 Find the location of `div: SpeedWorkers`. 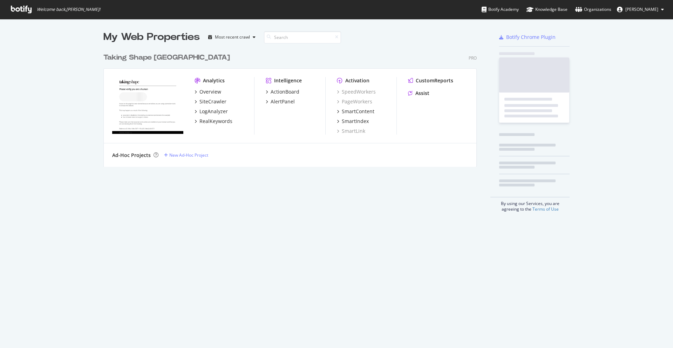

div: SpeedWorkers is located at coordinates (356, 92).